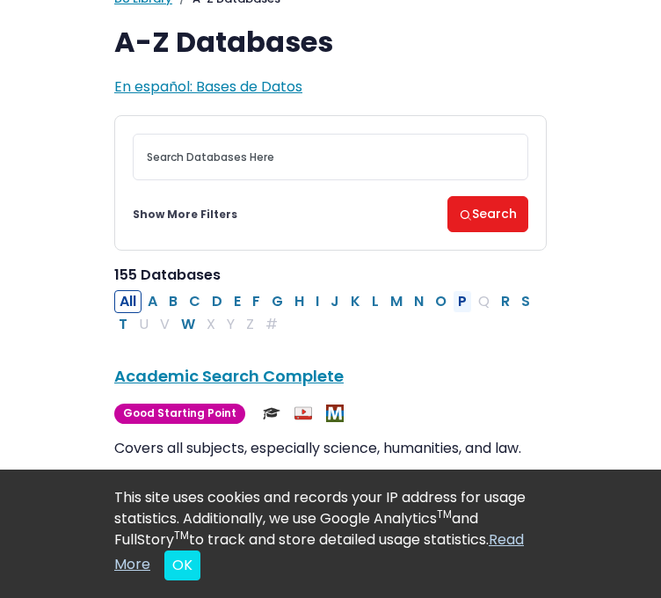 This screenshot has height=598, width=661. Describe the element at coordinates (188, 324) in the screenshot. I see `button: Filter Results W` at that location.